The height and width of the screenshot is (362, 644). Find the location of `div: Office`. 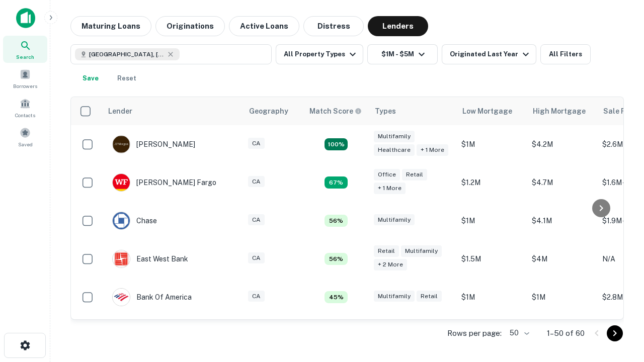

div: Office is located at coordinates (387, 174).